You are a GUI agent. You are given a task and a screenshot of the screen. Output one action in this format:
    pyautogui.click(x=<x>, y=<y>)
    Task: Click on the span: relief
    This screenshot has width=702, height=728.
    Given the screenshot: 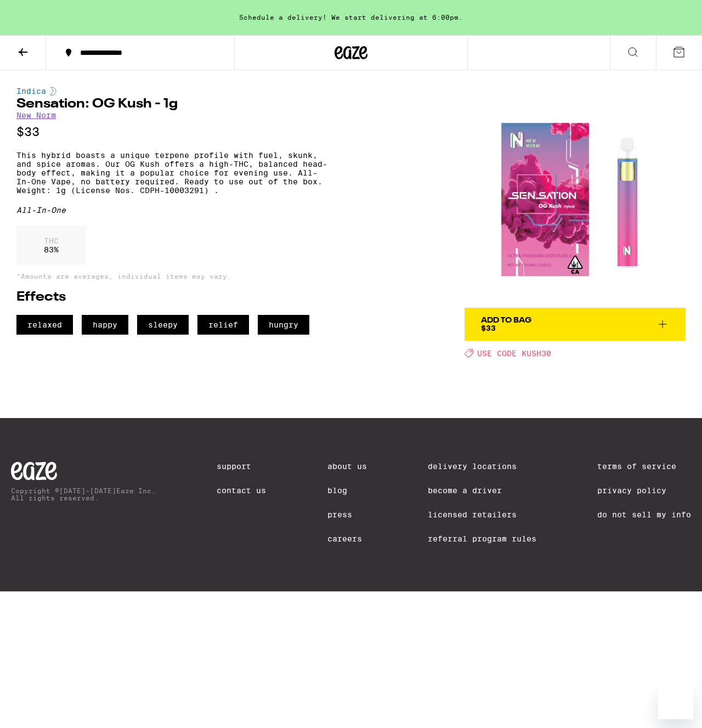 What is the action you would take?
    pyautogui.click(x=223, y=325)
    